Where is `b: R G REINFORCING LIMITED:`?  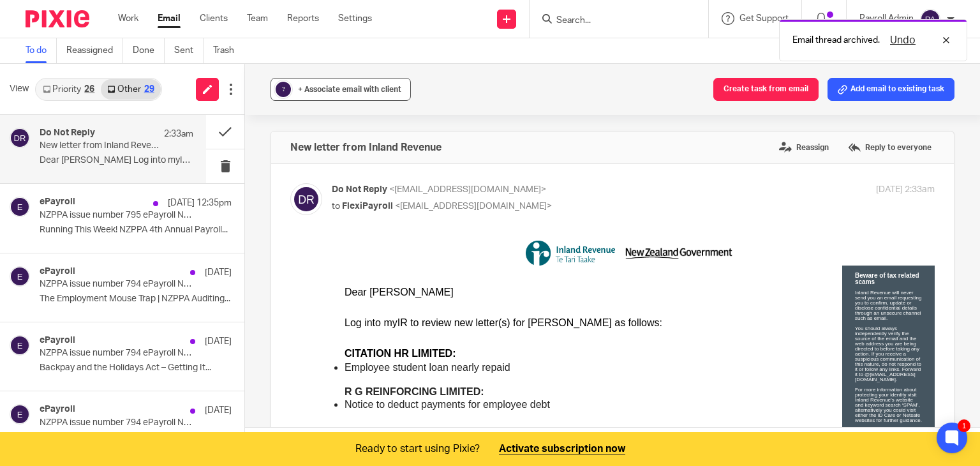 b: R G REINFORCING LIMITED: is located at coordinates (82, 151).